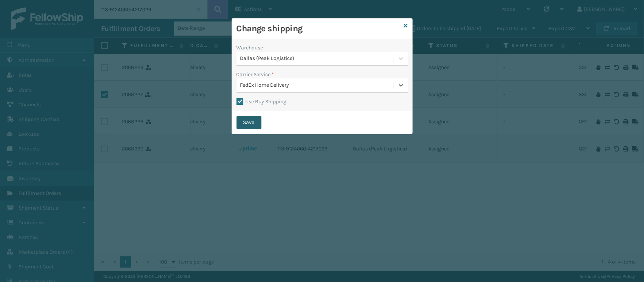  Describe the element at coordinates (255, 75) in the screenshot. I see `label: Carrier Service` at that location.